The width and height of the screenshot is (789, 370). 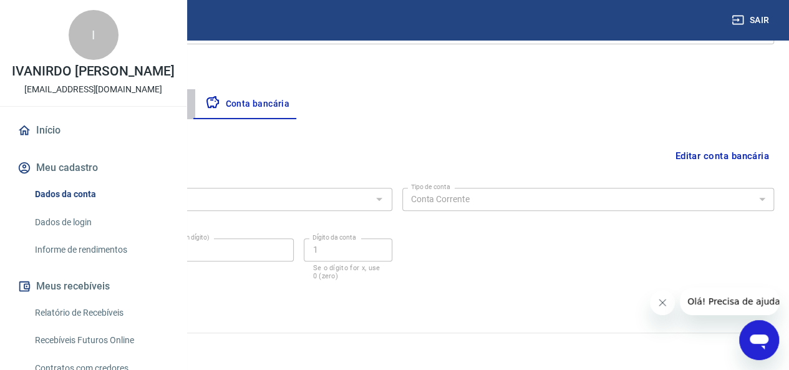 What do you see at coordinates (93, 286) in the screenshot?
I see `button: Meus recebíveis` at bounding box center [93, 286].